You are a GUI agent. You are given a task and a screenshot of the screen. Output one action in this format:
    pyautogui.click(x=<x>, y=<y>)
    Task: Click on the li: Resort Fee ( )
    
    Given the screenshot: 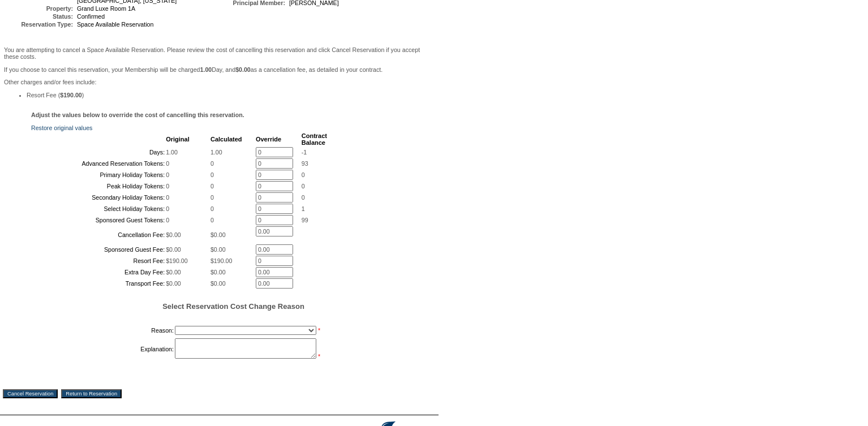 What is the action you would take?
    pyautogui.click(x=231, y=95)
    